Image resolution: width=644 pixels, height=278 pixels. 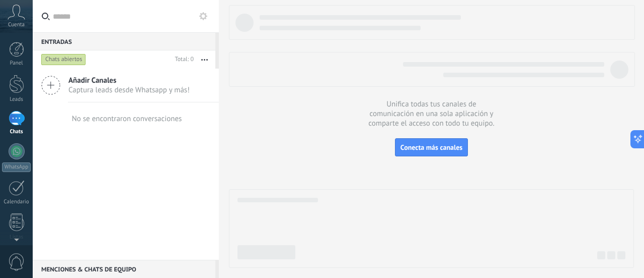 I want to click on div: Chats abiertos, so click(x=63, y=59).